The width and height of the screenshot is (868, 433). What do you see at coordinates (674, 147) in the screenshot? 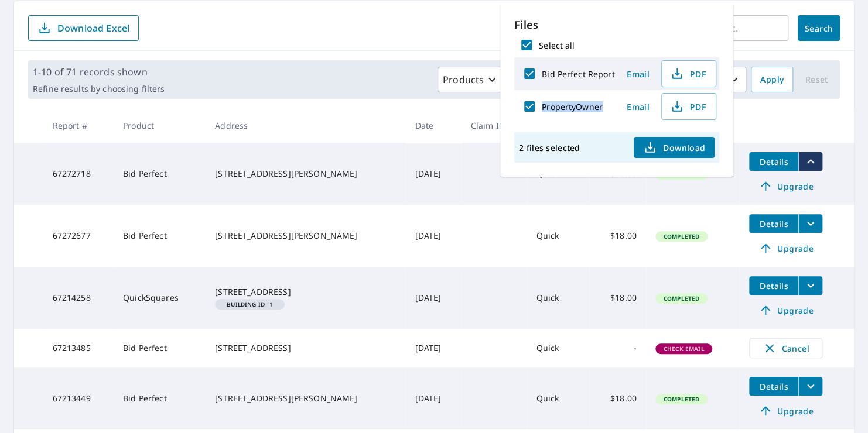
I see `span: Download` at bounding box center [674, 147].